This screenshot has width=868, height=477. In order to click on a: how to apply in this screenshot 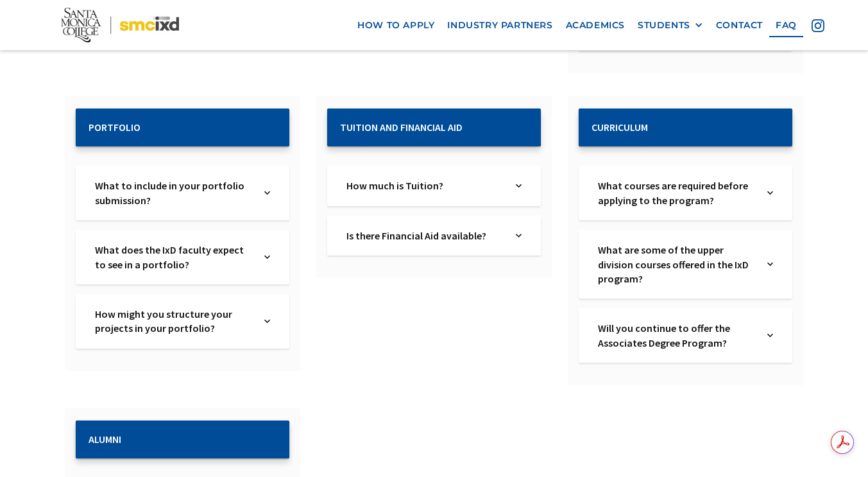, I will do `click(396, 25)`.